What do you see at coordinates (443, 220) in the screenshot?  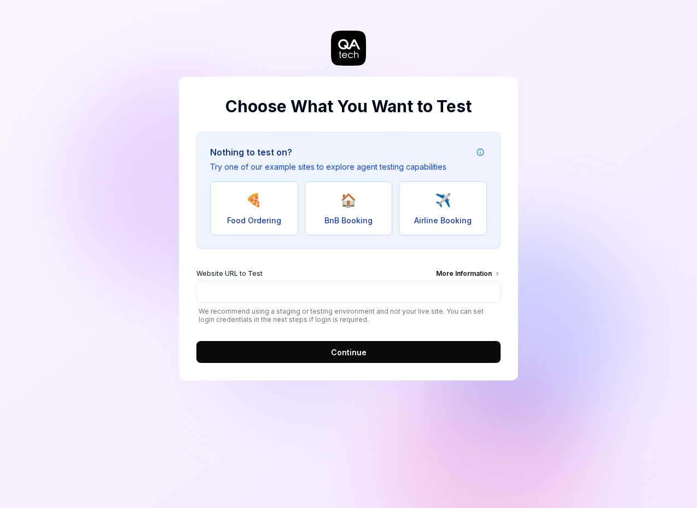 I see `span: Airline Booking` at bounding box center [443, 220].